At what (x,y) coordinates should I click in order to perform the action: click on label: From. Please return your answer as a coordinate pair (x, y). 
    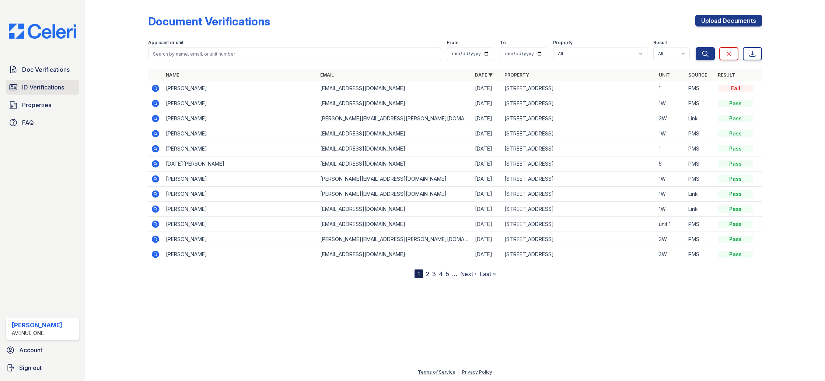
    Looking at the image, I should click on (453, 43).